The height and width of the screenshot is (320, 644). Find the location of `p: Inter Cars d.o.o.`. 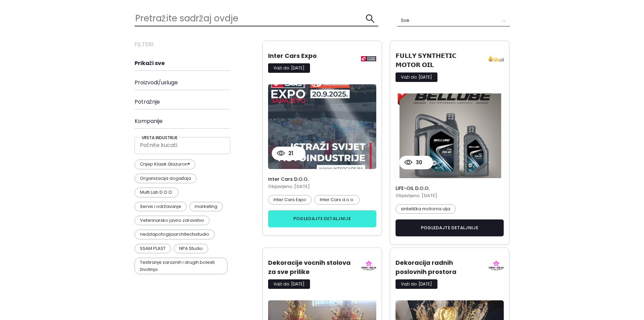

p: Inter Cars d.o.o. is located at coordinates (337, 199).